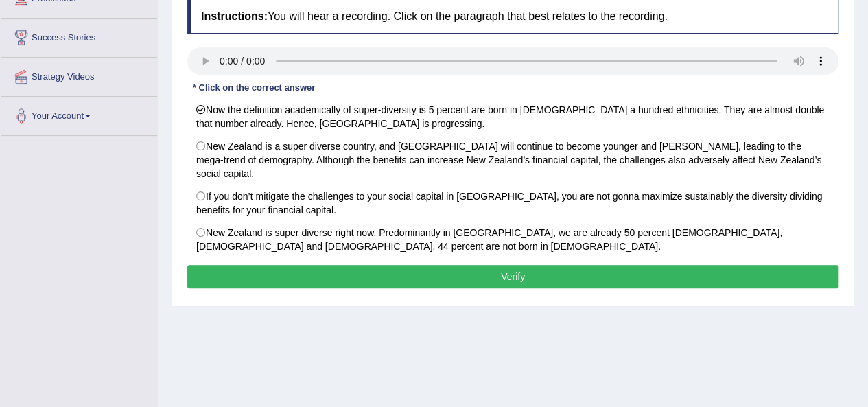 This screenshot has width=868, height=407. What do you see at coordinates (79, 75) in the screenshot?
I see `a: Strategy Videos` at bounding box center [79, 75].